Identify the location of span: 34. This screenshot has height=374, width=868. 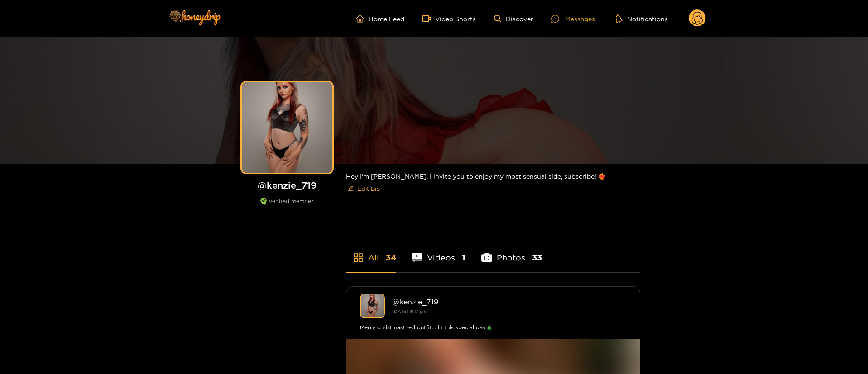
(391, 258).